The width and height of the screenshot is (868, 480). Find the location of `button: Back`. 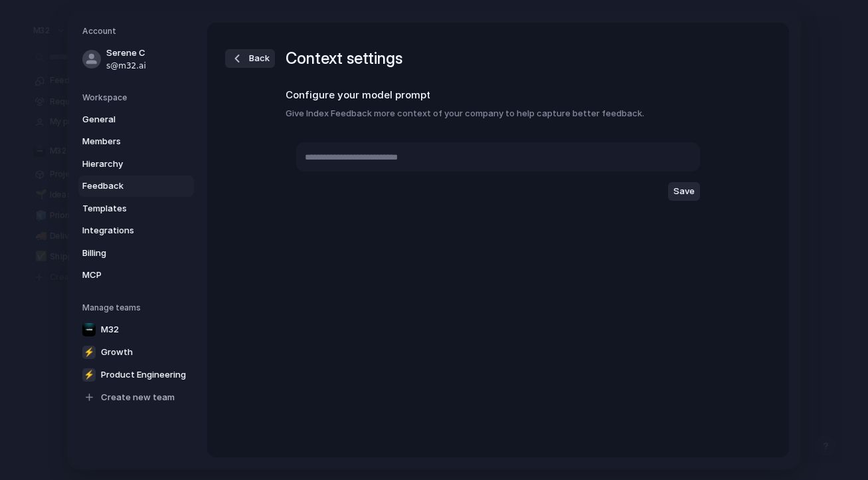

button: Back is located at coordinates (250, 59).